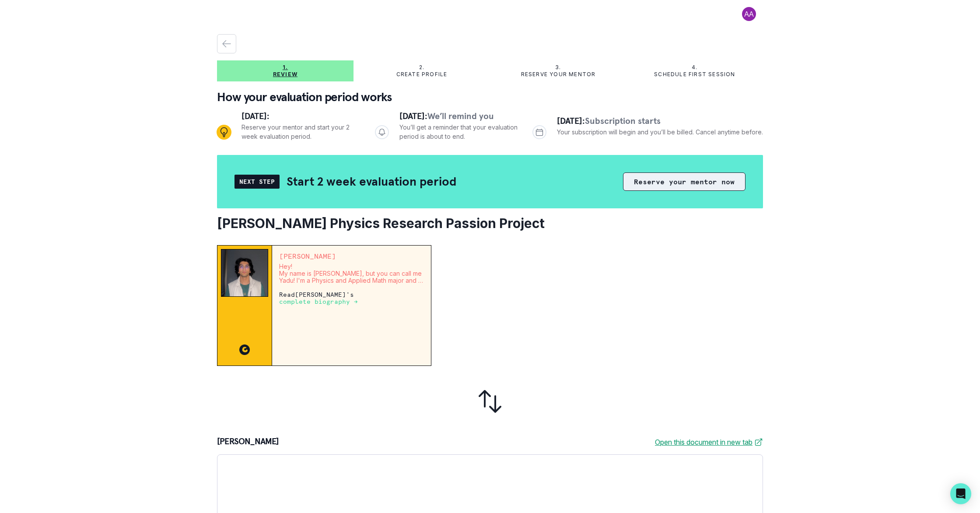 The image size is (980, 513). What do you see at coordinates (285, 75) in the screenshot?
I see `p: Review` at bounding box center [285, 75].